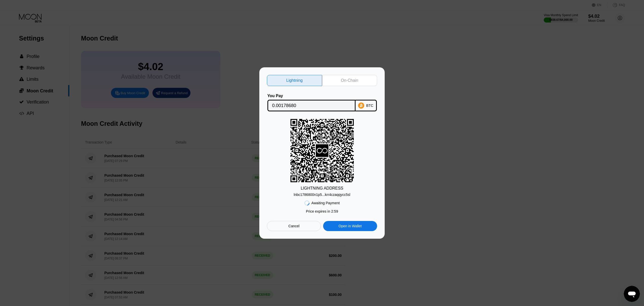 The height and width of the screenshot is (306, 644). What do you see at coordinates (294, 80) in the screenshot?
I see `div: Lightning` at bounding box center [294, 80].